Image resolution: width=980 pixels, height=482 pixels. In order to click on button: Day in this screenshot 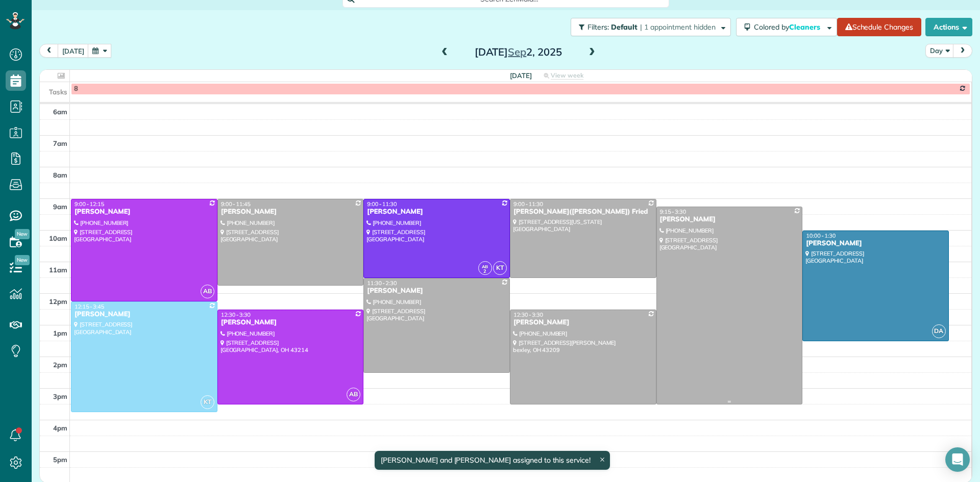, I will do `click(939, 51)`.